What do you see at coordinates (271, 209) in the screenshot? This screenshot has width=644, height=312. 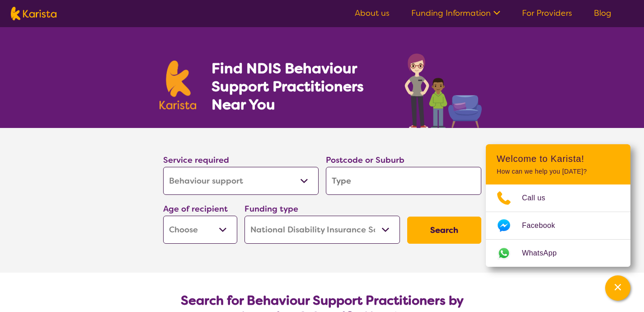 I see `label: Funding type` at bounding box center [271, 209].